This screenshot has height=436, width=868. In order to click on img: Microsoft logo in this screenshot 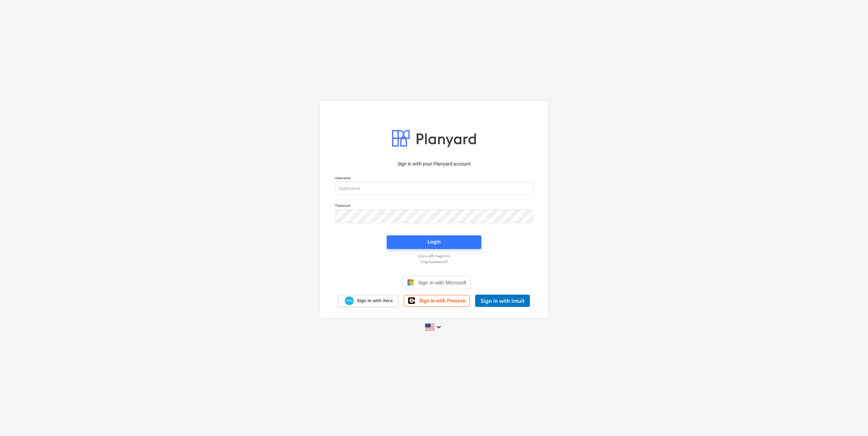, I will do `click(411, 282)`.